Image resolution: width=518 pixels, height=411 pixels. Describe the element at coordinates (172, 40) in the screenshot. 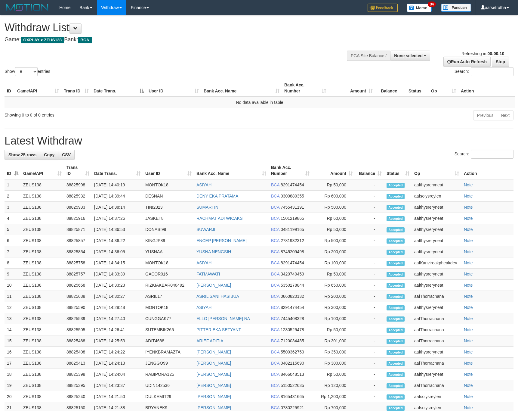

I see `h4: Game: Bank:` at that location.